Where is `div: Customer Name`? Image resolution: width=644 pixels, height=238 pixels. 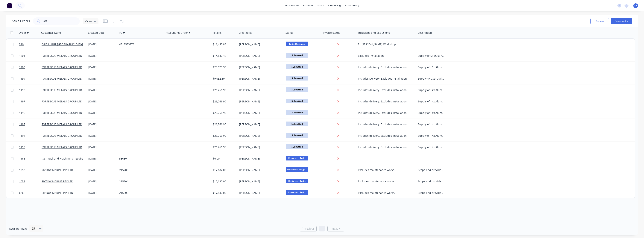 div: Customer Name is located at coordinates (52, 33).